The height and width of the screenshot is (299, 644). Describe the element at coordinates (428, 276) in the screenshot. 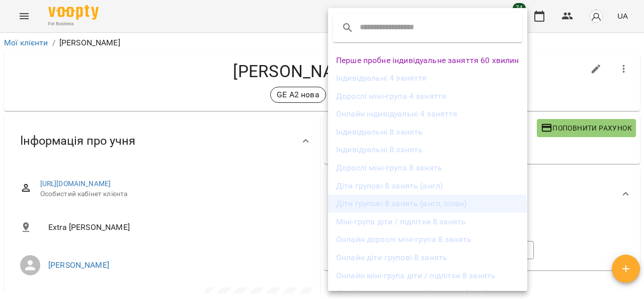

I see `li: Онлайн міні-група діти / підлітки 8 занять` at that location.